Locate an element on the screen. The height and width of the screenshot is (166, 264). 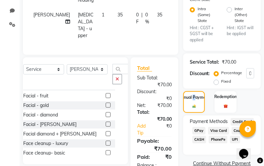
div: Net: is located at coordinates (142, 105).